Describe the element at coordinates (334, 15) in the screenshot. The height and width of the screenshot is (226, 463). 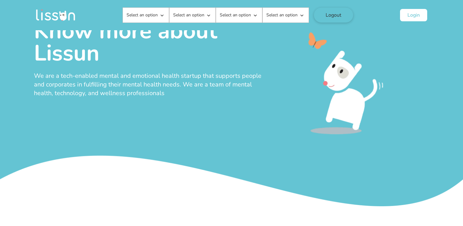
I see `button: Logout` at that location.